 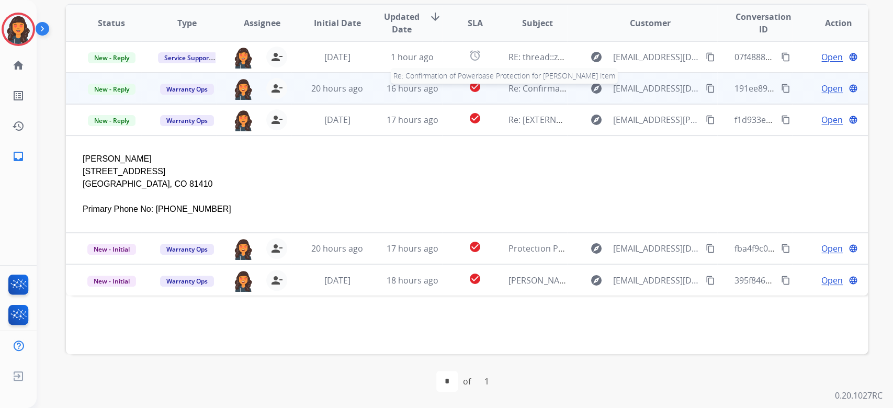 I want to click on span: 16 hours ago, so click(x=412, y=88).